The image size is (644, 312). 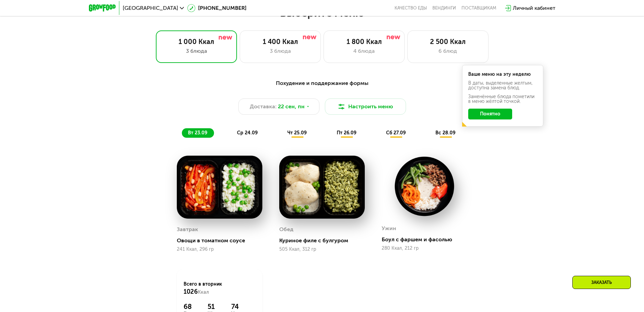 What do you see at coordinates (322, 84) in the screenshot?
I see `div: Похудение и поддержание формы` at bounding box center [322, 84].